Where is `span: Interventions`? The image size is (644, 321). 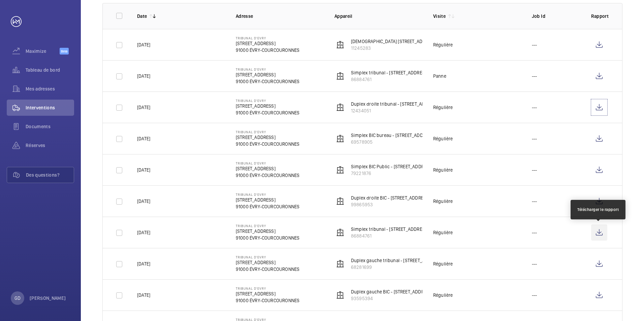
span: Interventions is located at coordinates (50, 108).